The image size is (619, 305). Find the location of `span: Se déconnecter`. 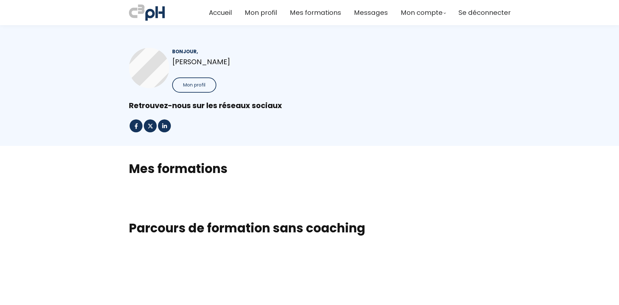

span: Se déconnecter is located at coordinates (485, 13).